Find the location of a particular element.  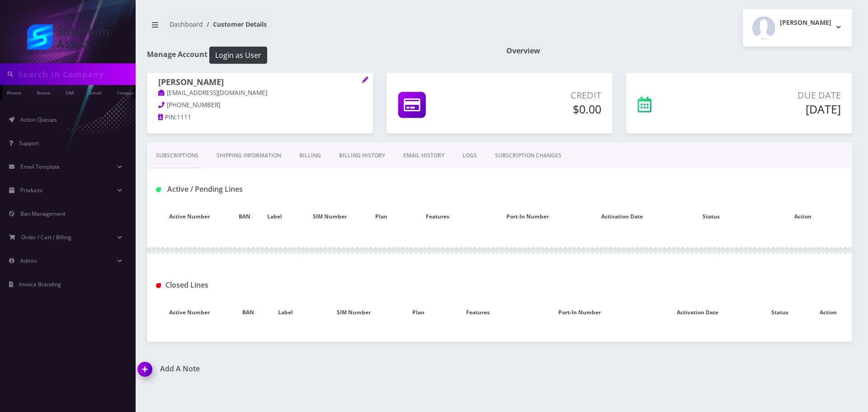

a: Shipping Information is located at coordinates (249, 156).